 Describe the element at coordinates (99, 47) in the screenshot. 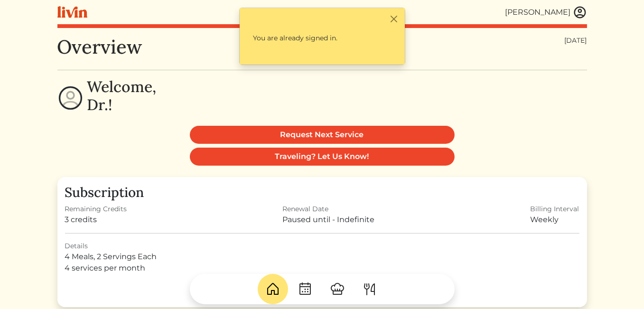

I see `h1: Overview` at that location.